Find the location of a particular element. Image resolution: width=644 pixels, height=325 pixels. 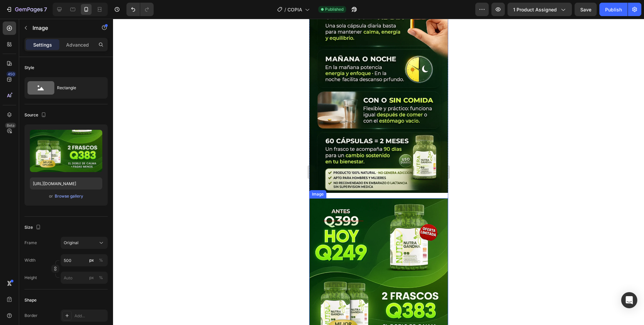

button: 1 product assigned is located at coordinates (540, 10).